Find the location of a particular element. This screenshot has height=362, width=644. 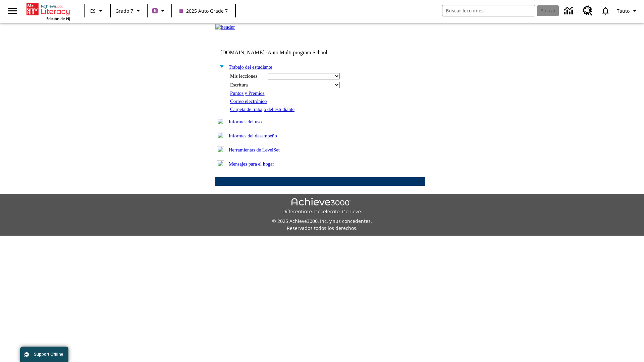

a: Correo electrónico is located at coordinates (248, 101).